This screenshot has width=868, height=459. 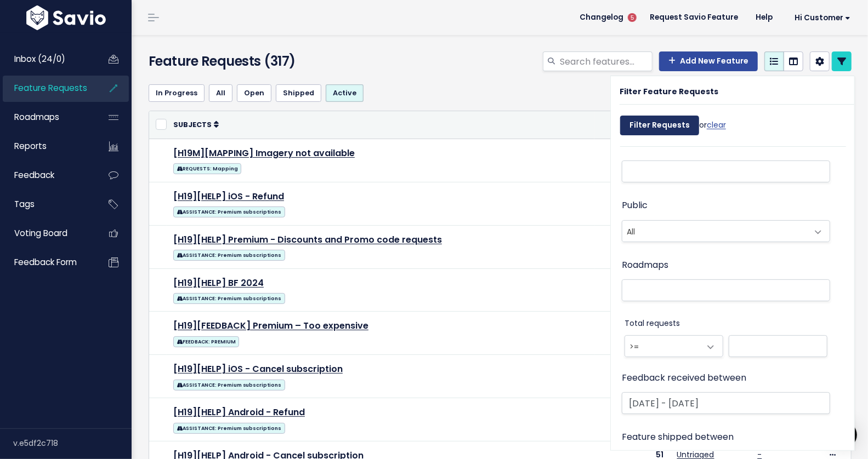 I want to click on a: Reports, so click(x=47, y=146).